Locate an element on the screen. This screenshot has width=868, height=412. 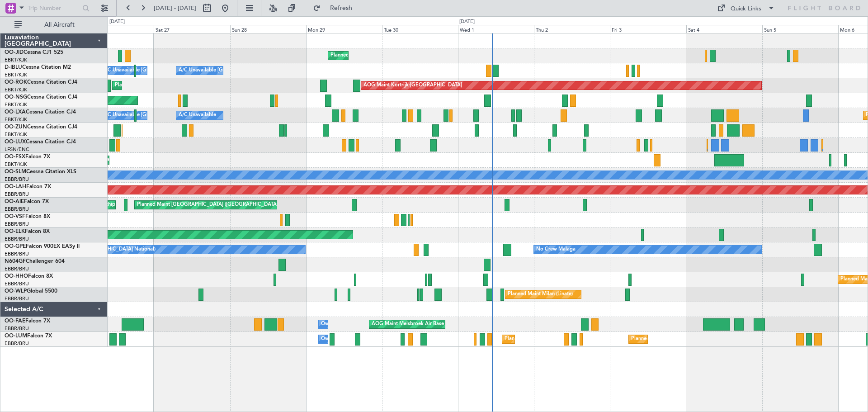
a: N604GFChallenger 604 is located at coordinates (34, 262).